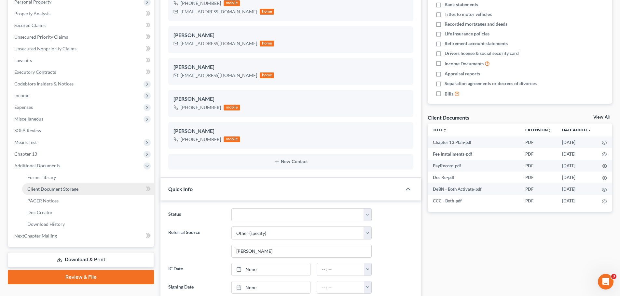 This screenshot has height=296, width=620. What do you see at coordinates (41, 37) in the screenshot?
I see `span: Unsecured Priority Claims` at bounding box center [41, 37].